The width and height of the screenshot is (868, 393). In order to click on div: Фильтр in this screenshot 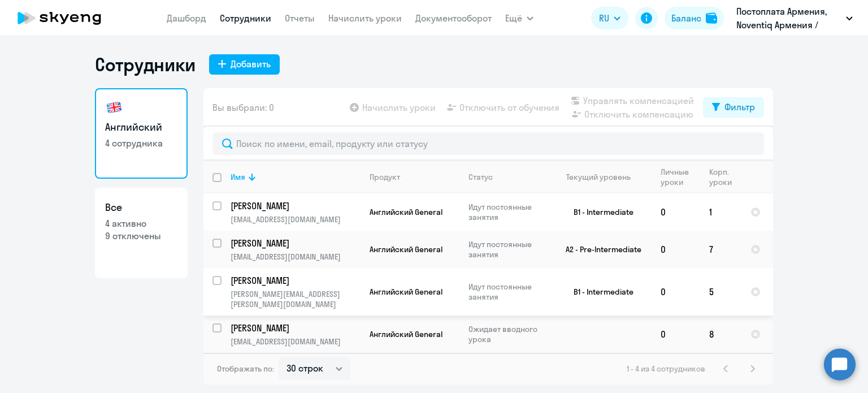, I will do `click(740, 107)`.